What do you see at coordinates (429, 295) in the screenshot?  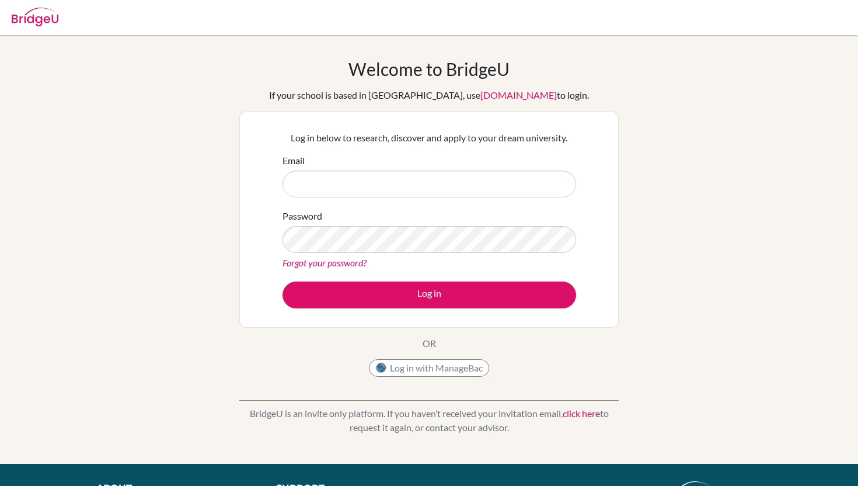 I see `button: Log in` at bounding box center [429, 295].